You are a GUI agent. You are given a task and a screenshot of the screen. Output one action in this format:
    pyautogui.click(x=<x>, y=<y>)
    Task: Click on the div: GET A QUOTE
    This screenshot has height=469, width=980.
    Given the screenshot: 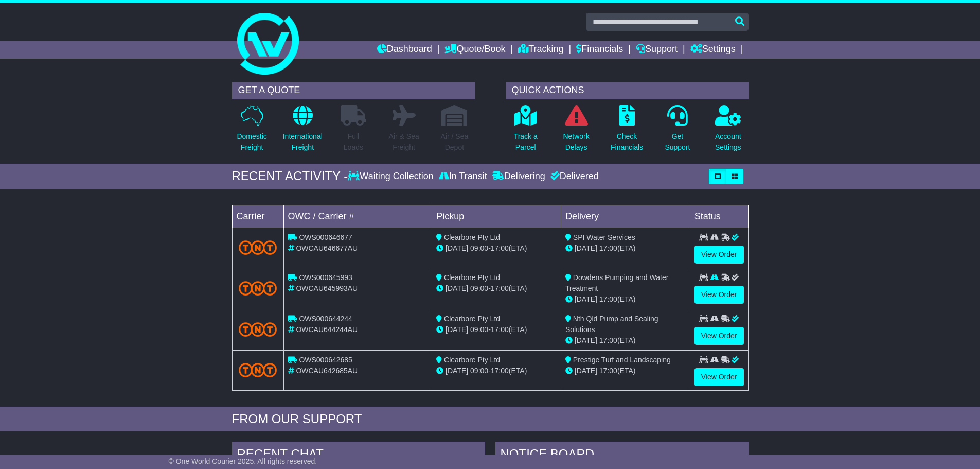 What is the action you would take?
    pyautogui.click(x=353, y=90)
    